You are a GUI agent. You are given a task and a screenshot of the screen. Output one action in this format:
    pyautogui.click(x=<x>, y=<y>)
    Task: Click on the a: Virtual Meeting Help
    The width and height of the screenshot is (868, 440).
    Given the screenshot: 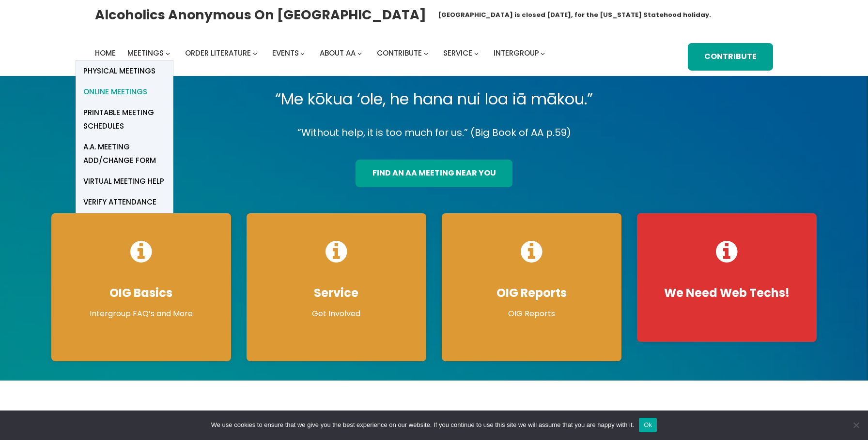 What is the action you would take?
    pyautogui.click(x=125, y=181)
    